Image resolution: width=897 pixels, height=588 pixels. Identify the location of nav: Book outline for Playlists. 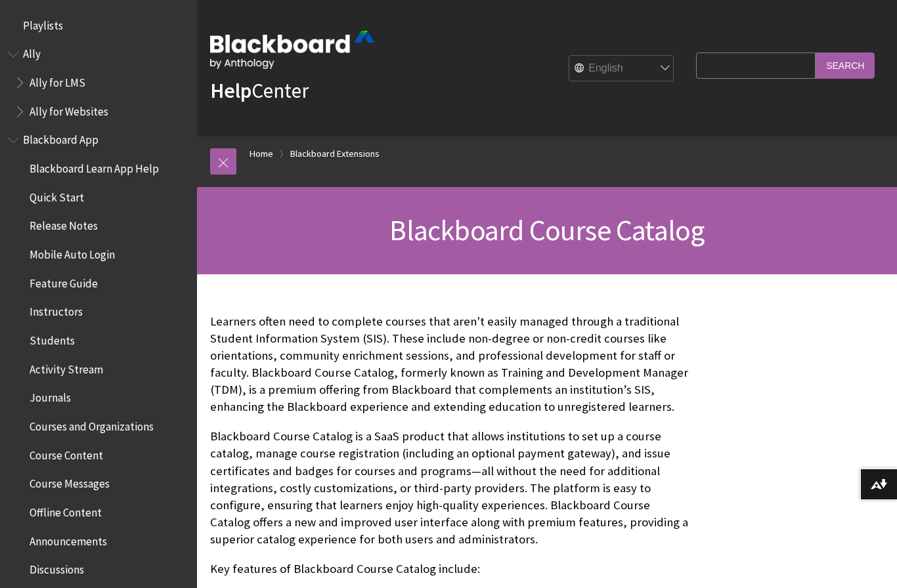
(98, 25).